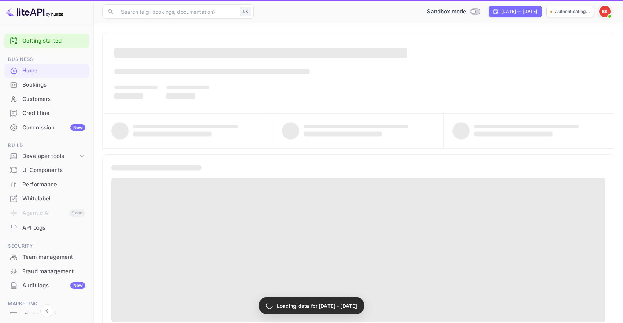  I want to click on a: Home, so click(47, 70).